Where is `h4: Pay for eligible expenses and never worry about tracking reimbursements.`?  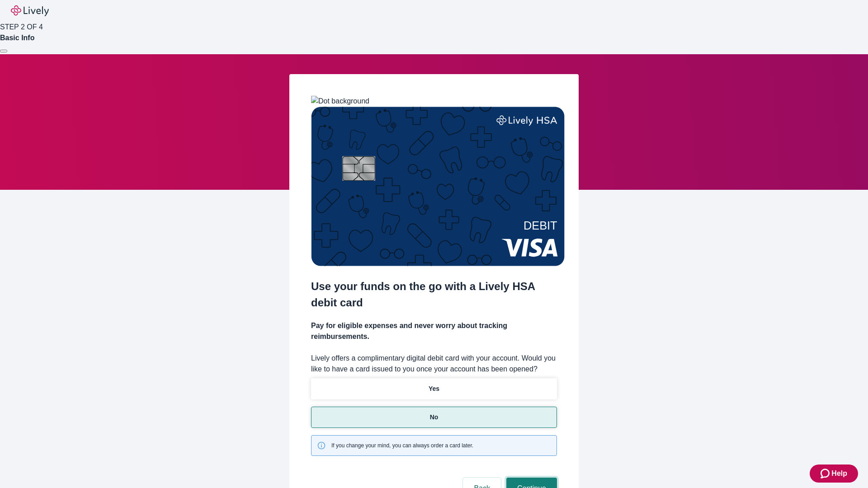 h4: Pay for eligible expenses and never worry about tracking reimbursements. is located at coordinates (434, 331).